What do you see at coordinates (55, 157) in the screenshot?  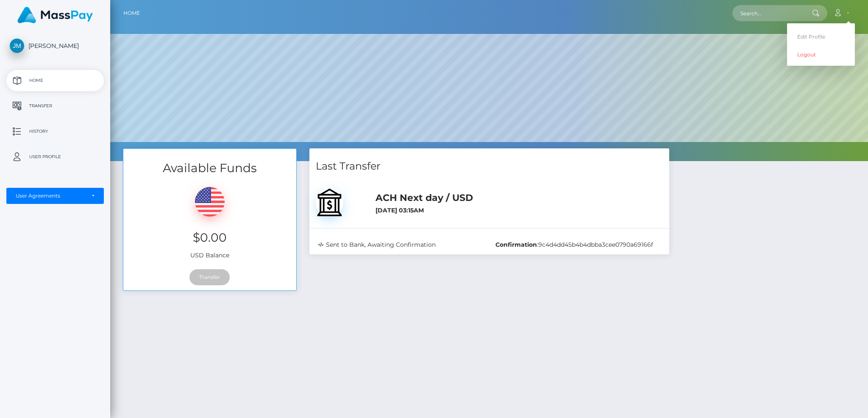 I see `p: User Profile` at bounding box center [55, 157].